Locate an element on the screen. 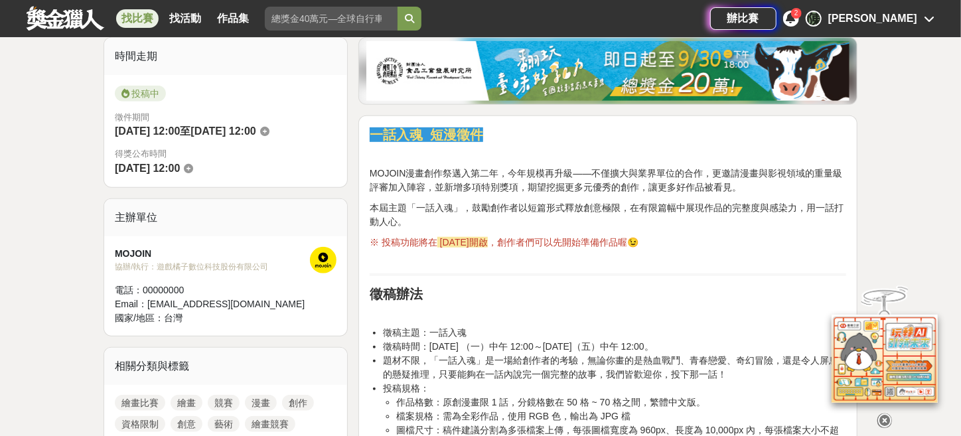  a: 找比賽 is located at coordinates (137, 19).